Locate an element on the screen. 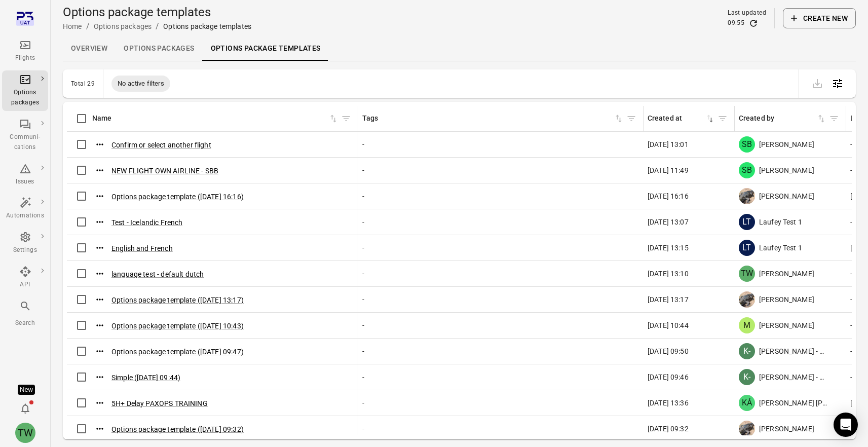 Image resolution: width=868 pixels, height=447 pixels. div: Settings is located at coordinates (25, 250).